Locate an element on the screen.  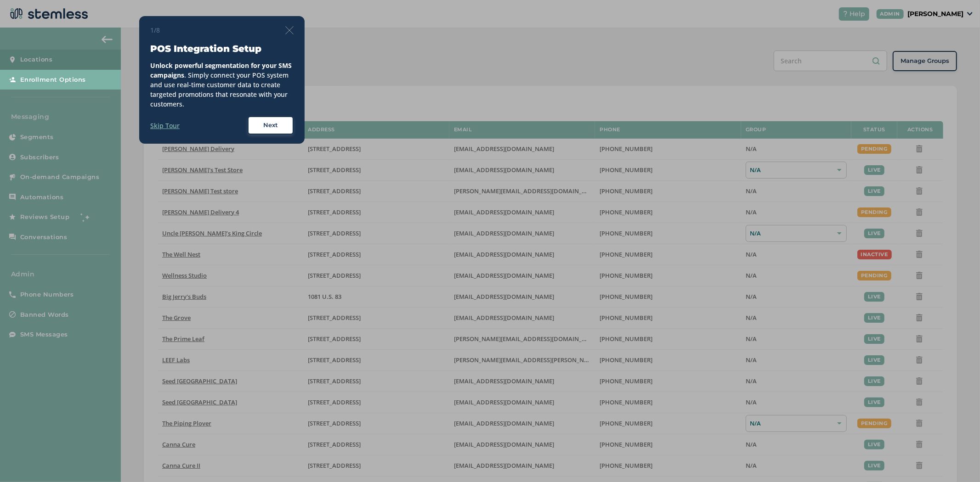
strong: Unlock powerful segmentation for your SMS campaigns is located at coordinates (221, 70).